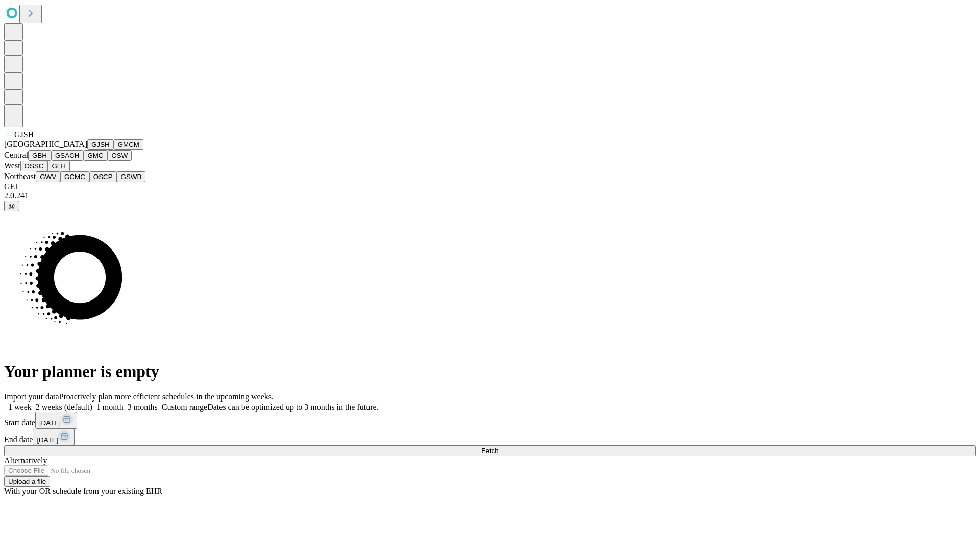 The image size is (980, 551). What do you see at coordinates (490, 450) in the screenshot?
I see `button: Fetch` at bounding box center [490, 450].